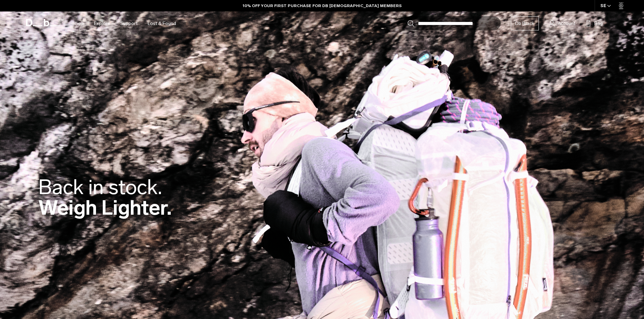 This screenshot has height=319, width=644. What do you see at coordinates (562, 23) in the screenshot?
I see `a: Account` at bounding box center [562, 23].